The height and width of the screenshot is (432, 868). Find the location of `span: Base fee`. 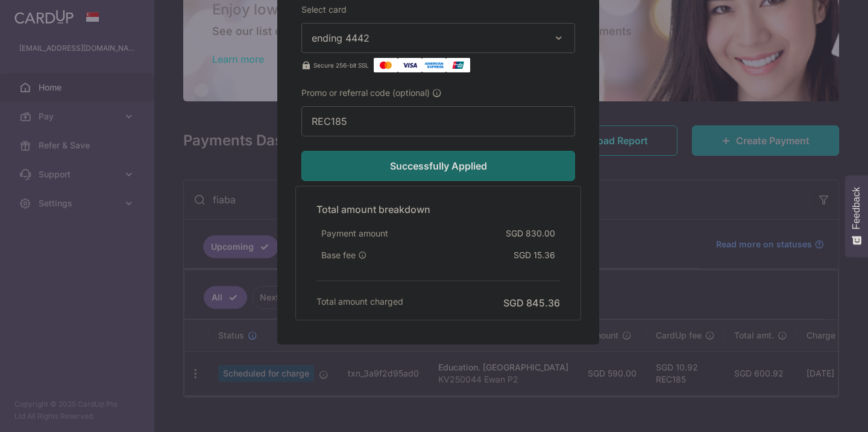

span: Base fee is located at coordinates (338, 255).